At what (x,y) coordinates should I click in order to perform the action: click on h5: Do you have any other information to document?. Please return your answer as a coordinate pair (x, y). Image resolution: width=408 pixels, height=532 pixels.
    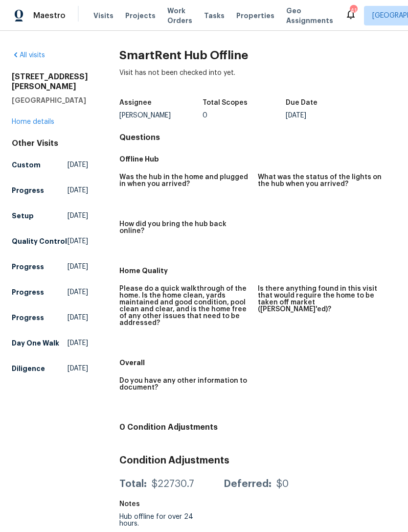
    Looking at the image, I should click on (184, 384).